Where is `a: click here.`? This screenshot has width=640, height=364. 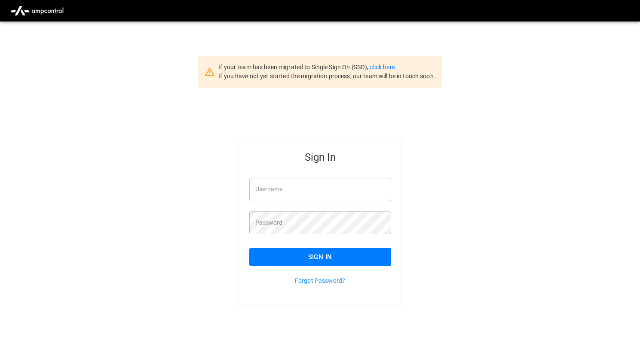
a: click here. is located at coordinates (383, 67).